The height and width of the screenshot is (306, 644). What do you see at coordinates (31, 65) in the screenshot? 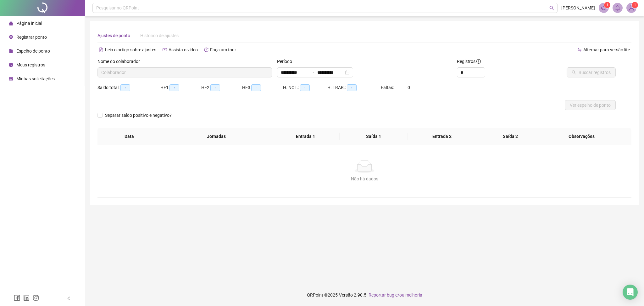
I see `span: Meus registros` at bounding box center [31, 65].